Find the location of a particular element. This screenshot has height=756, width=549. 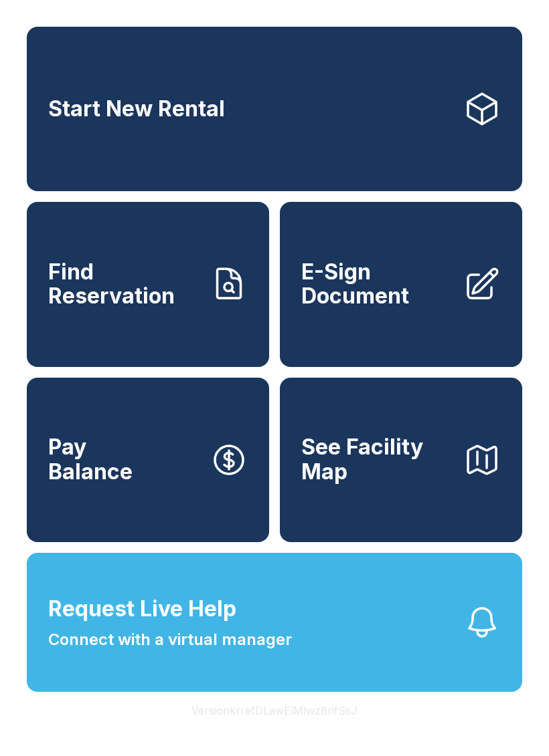

span: Request Live Help is located at coordinates (142, 609).